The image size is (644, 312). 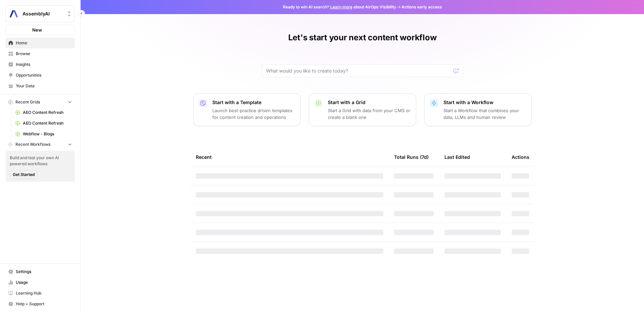 What do you see at coordinates (370, 114) in the screenshot?
I see `p: Start a Grid with data from your CMS or create a blank one` at bounding box center [370, 114].